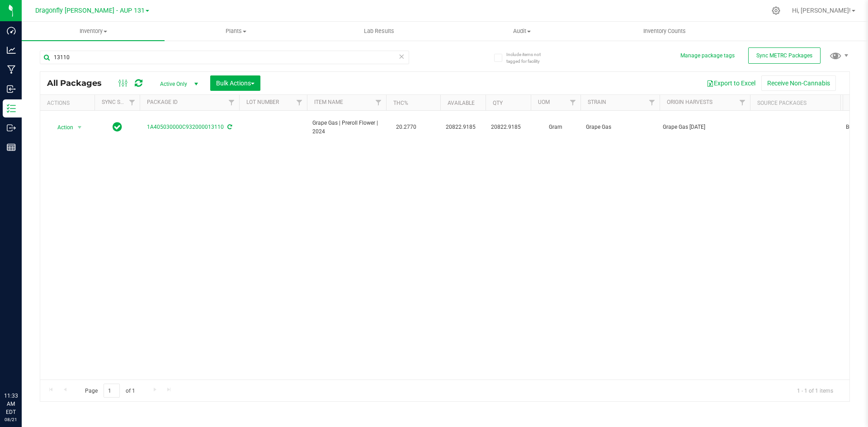  I want to click on a: Inventory, so click(93, 31).